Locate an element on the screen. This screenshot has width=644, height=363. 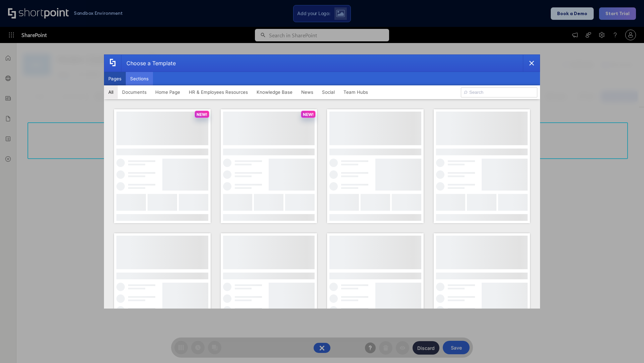
div: template selector is located at coordinates (322, 181).